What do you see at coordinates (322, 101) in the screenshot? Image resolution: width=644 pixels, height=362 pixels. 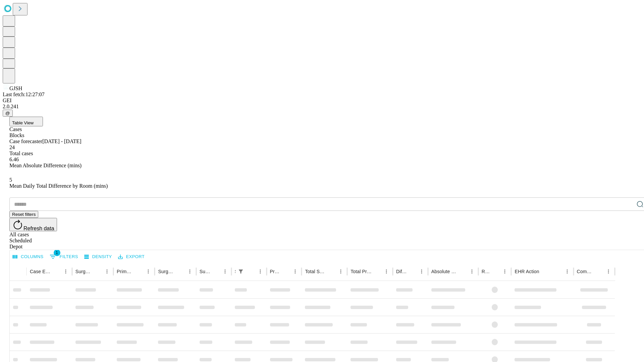 I see `div: GEI` at bounding box center [322, 101].